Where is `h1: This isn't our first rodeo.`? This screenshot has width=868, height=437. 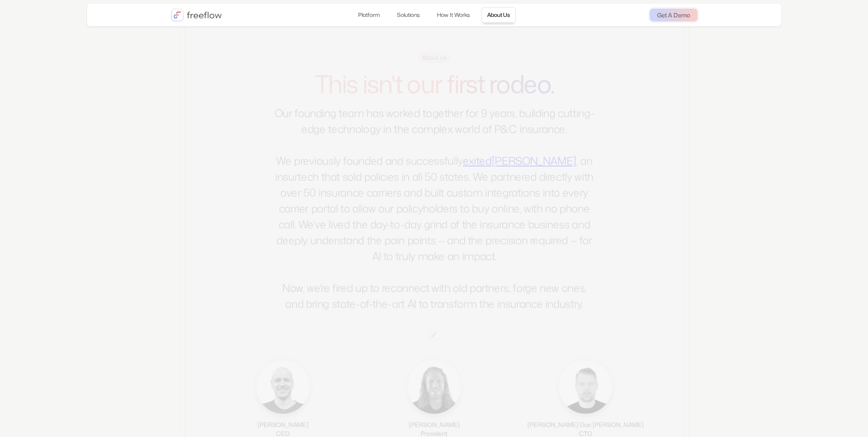
h1: This isn't our first rodeo. is located at coordinates (434, 84).